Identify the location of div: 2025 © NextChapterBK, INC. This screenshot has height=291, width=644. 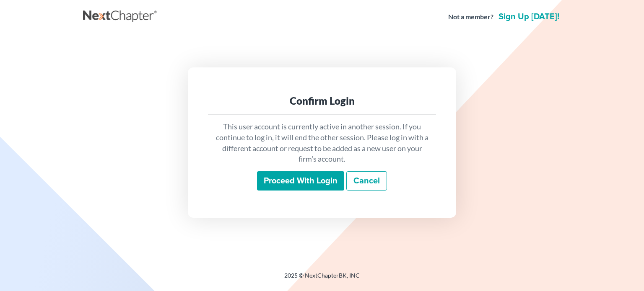
(322, 279).